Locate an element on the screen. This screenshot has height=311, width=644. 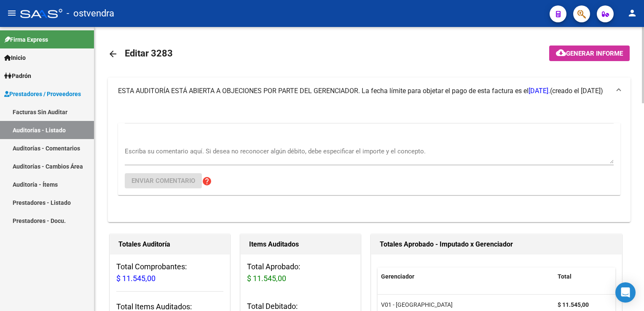
span: Prestadores / Proveedores is located at coordinates (42, 94).